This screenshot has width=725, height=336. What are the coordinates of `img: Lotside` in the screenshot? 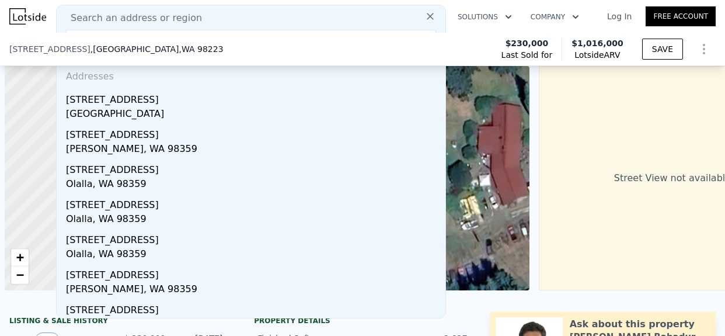 It's located at (27, 16).